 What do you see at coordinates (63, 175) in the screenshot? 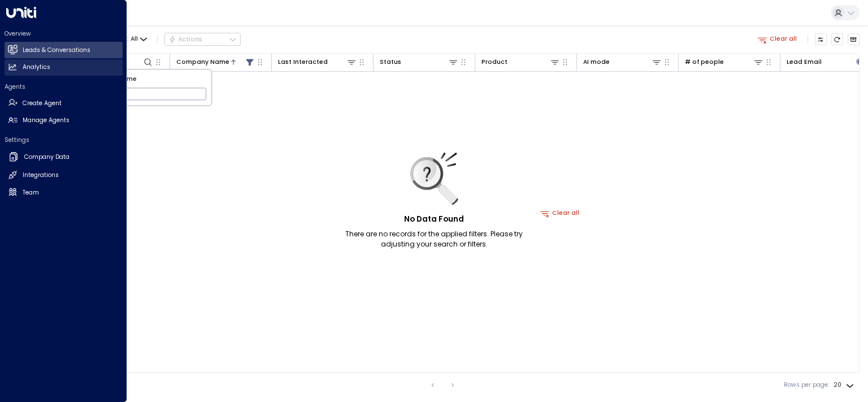
I see `a: Integrations` at bounding box center [63, 175].